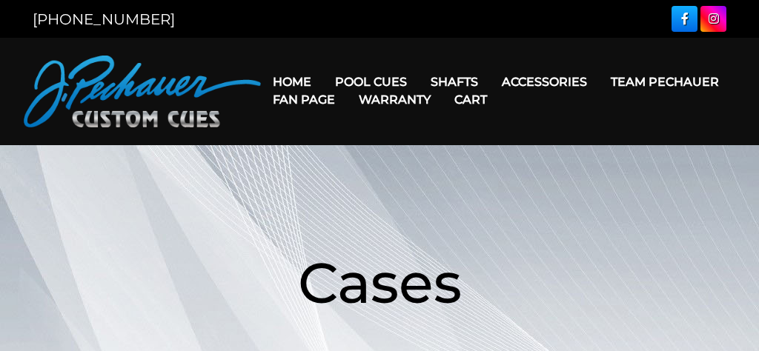 The image size is (759, 351). I want to click on span: Cases, so click(380, 283).